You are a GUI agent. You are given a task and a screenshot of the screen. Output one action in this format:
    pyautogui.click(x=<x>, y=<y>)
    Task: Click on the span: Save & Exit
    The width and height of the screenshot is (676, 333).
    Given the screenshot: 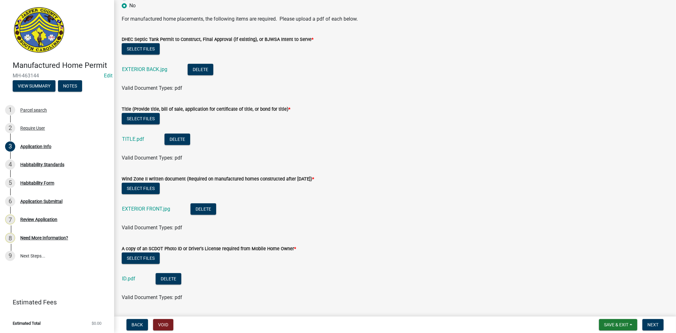 What is the action you would take?
    pyautogui.click(x=616, y=324)
    